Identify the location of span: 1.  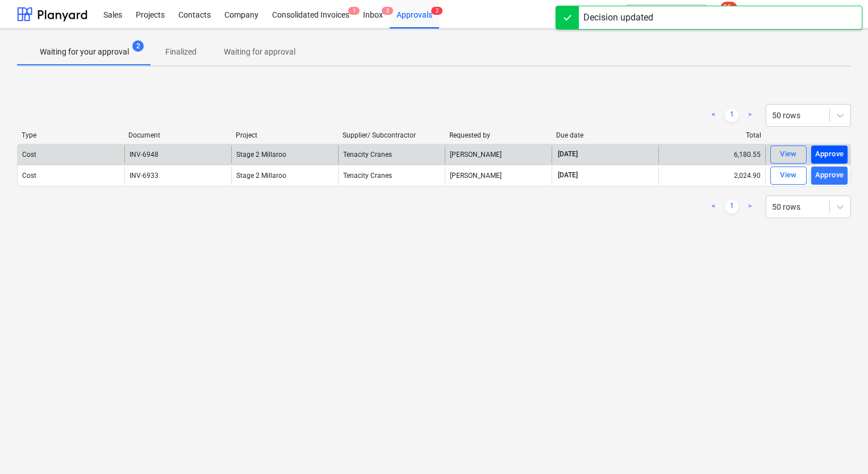
(354, 11).